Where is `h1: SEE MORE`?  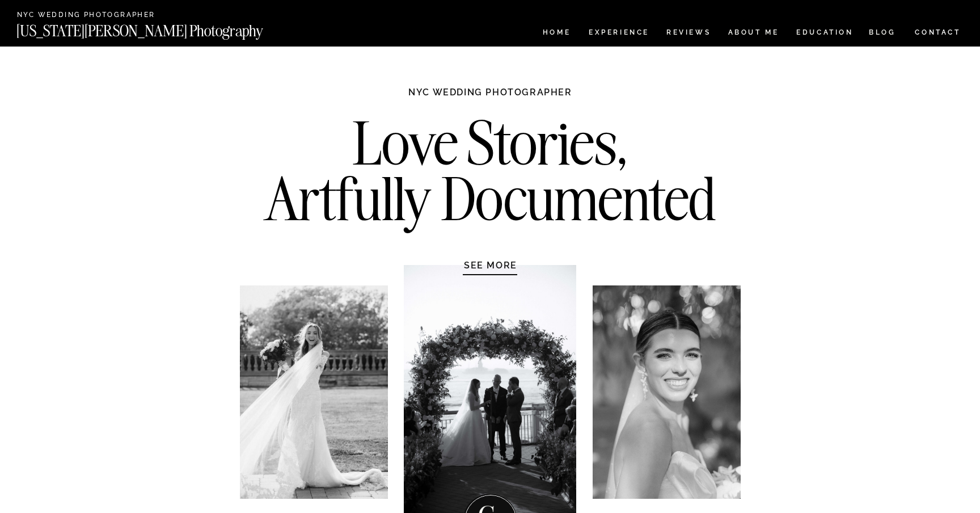
h1: SEE MORE is located at coordinates (491, 265).